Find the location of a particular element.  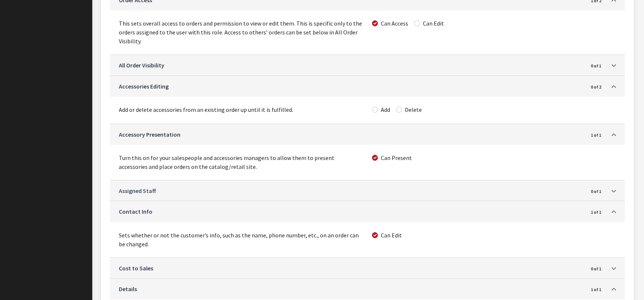

label: Can Access is located at coordinates (395, 23).